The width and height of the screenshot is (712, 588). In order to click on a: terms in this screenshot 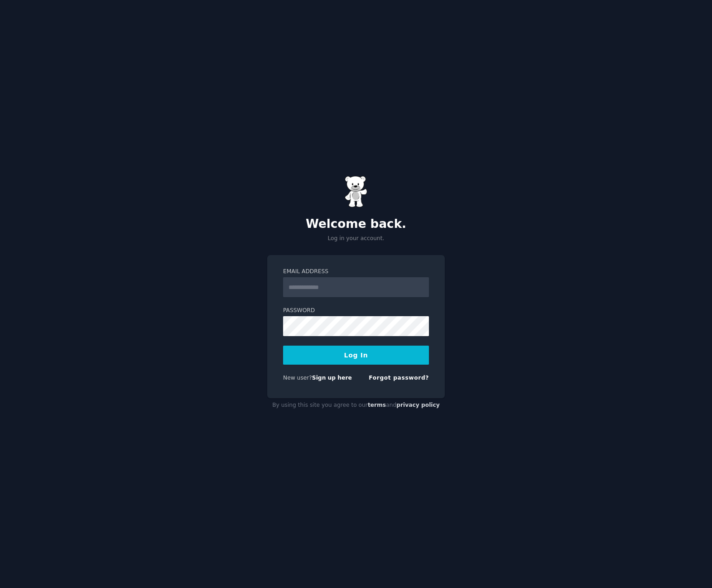, I will do `click(377, 405)`.